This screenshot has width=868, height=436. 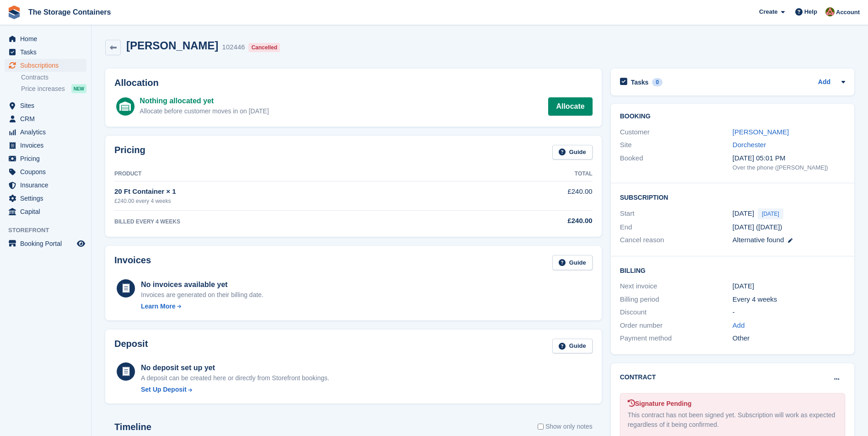 What do you see at coordinates (848, 12) in the screenshot?
I see `span: Account` at bounding box center [848, 12].